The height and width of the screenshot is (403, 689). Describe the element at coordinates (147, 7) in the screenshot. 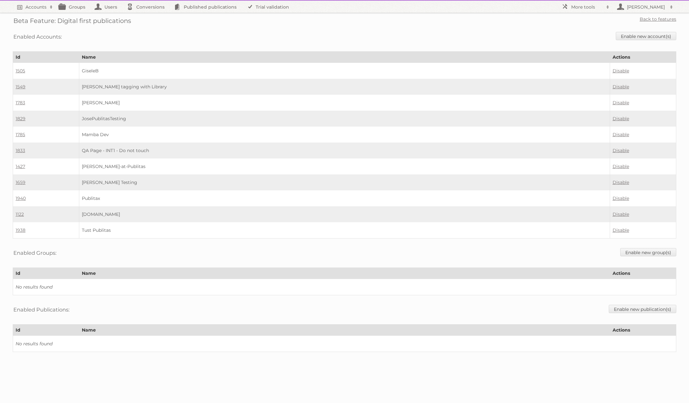

I see `a: Conversions` at that location.